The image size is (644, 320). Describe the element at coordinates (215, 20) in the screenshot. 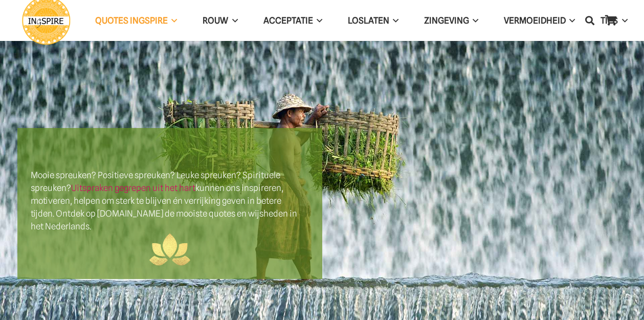

I see `span: ROUW` at that location.